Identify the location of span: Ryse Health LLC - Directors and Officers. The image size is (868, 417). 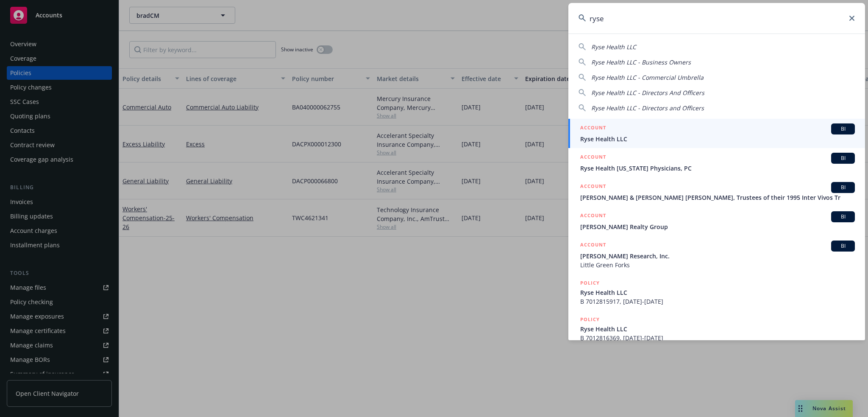
(647, 107).